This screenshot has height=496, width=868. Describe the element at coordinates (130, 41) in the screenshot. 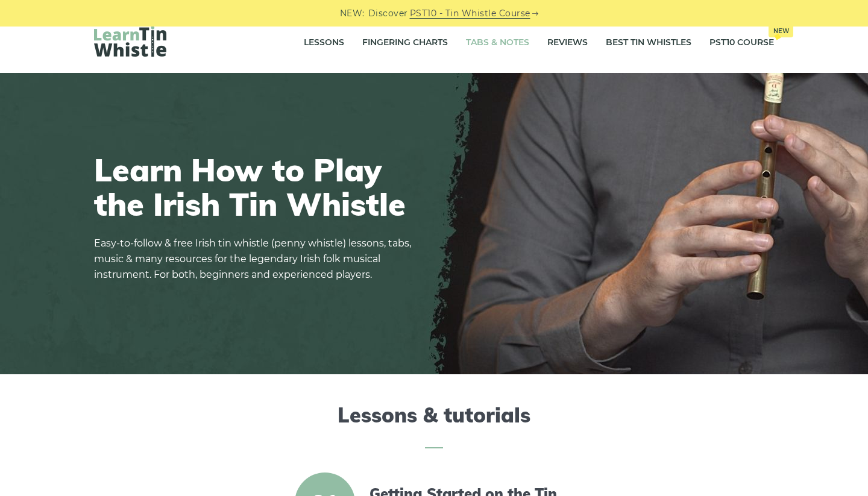

I see `img: LearnTinWhistle.com` at that location.